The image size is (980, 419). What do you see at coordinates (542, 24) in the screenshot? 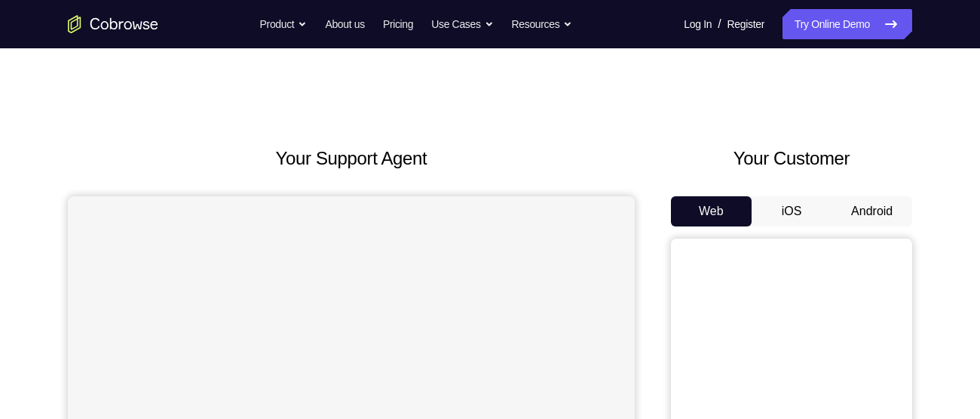
I see `button: Resources` at bounding box center [542, 24].